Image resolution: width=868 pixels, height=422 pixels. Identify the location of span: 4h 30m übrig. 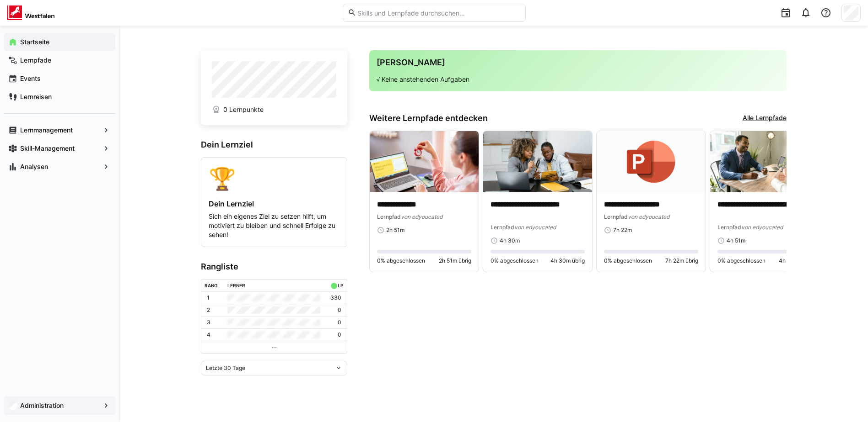
(567, 261).